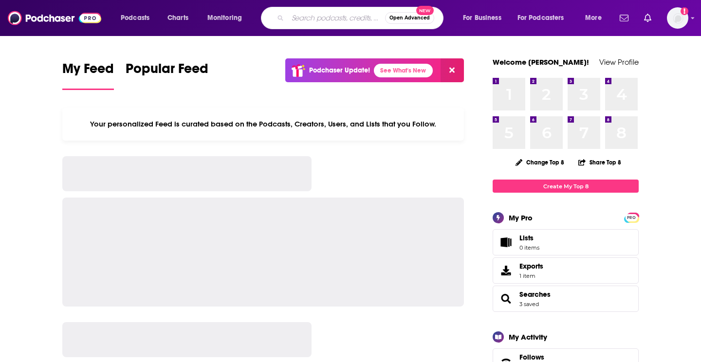 This screenshot has width=701, height=362. I want to click on button: Show profile menu, so click(678, 18).